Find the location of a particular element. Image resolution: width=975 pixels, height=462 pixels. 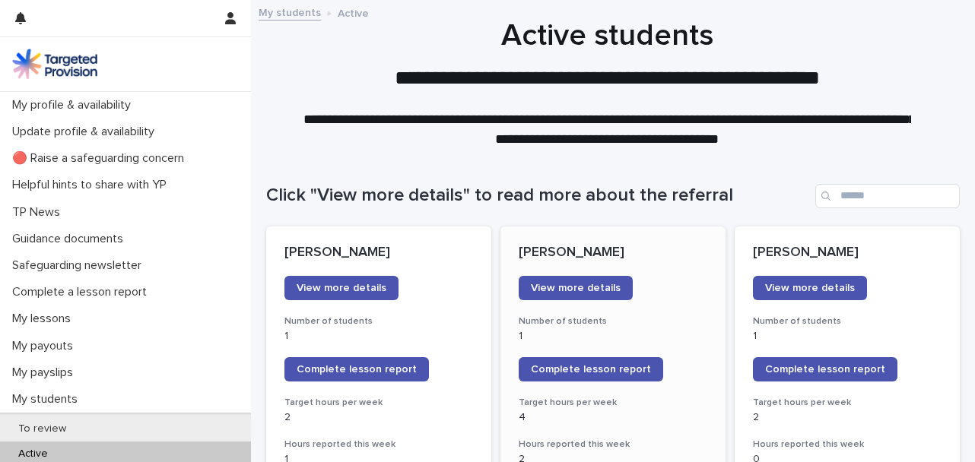

p: My lessons is located at coordinates (44, 319).